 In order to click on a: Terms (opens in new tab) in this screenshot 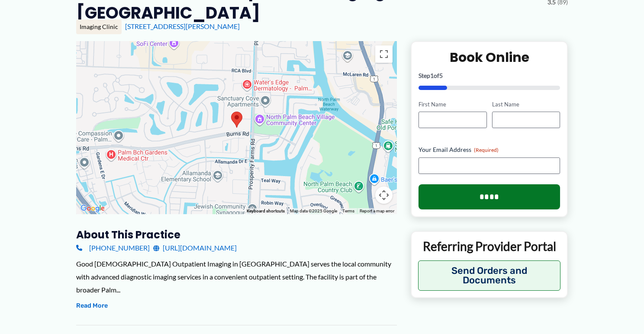, I will do `click(348, 211)`.